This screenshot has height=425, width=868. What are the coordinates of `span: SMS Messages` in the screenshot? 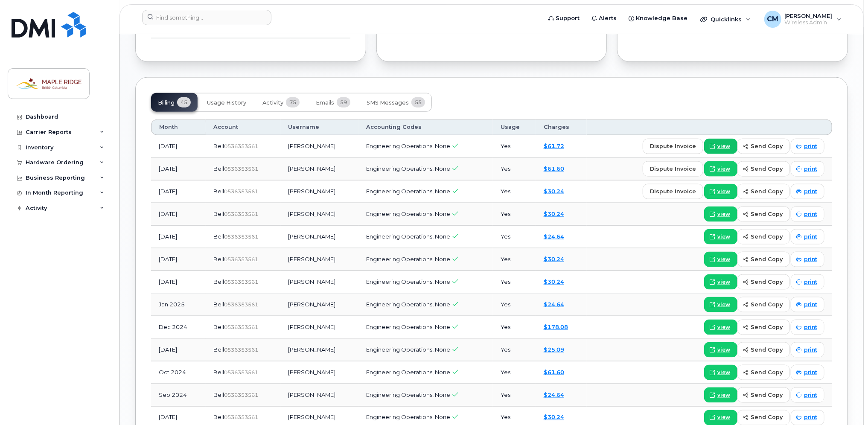 It's located at (387, 103).